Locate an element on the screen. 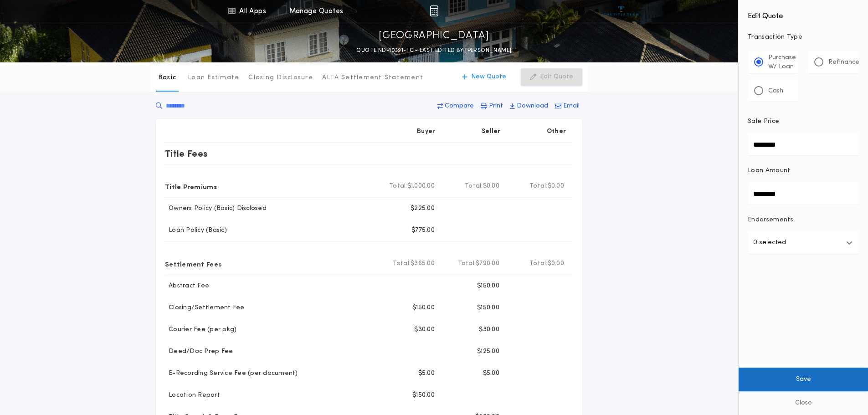  p: Other is located at coordinates (556, 132).